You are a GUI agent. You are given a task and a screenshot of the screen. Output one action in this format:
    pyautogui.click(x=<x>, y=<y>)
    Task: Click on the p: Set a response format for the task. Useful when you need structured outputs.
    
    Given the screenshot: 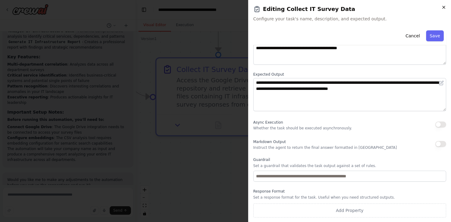 What is the action you would take?
    pyautogui.click(x=350, y=198)
    